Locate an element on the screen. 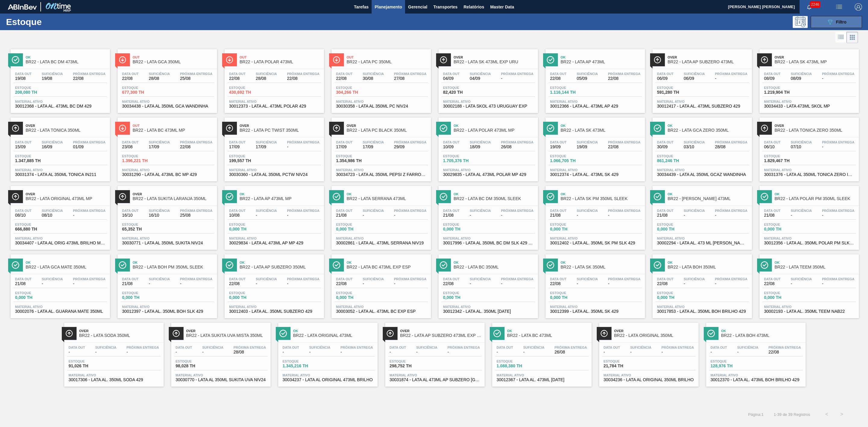 This screenshot has width=868, height=427. span: 430,692 TH is located at coordinates (251, 92).